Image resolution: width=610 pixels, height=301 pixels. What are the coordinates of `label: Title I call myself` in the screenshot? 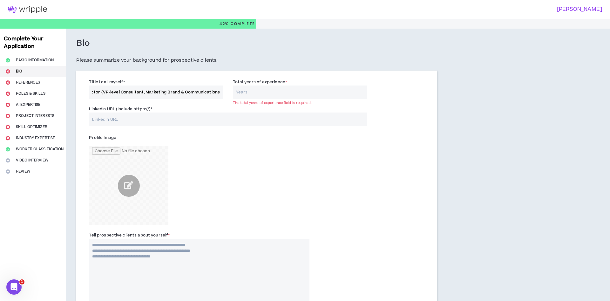 It's located at (107, 82).